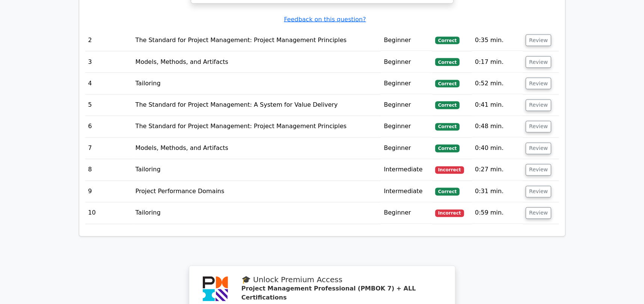 The width and height of the screenshot is (644, 304). Describe the element at coordinates (109, 62) in the screenshot. I see `td: 3` at that location.